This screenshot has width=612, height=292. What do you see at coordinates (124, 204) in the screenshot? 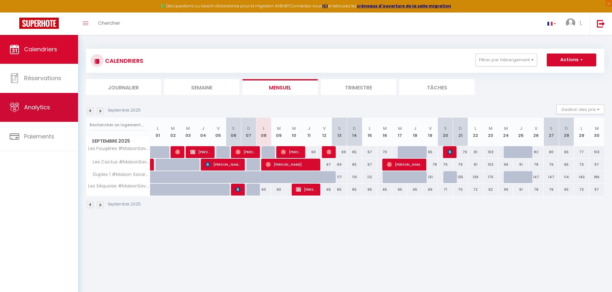
I see `p: Septembre 2025` at bounding box center [124, 204].